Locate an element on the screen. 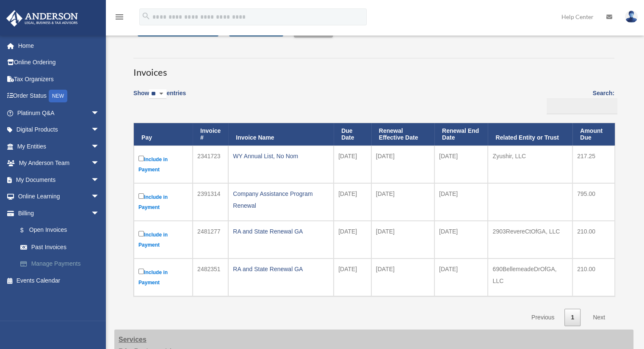  th: Renewal Effective Date: activate to sort column ascending is located at coordinates (402, 134).